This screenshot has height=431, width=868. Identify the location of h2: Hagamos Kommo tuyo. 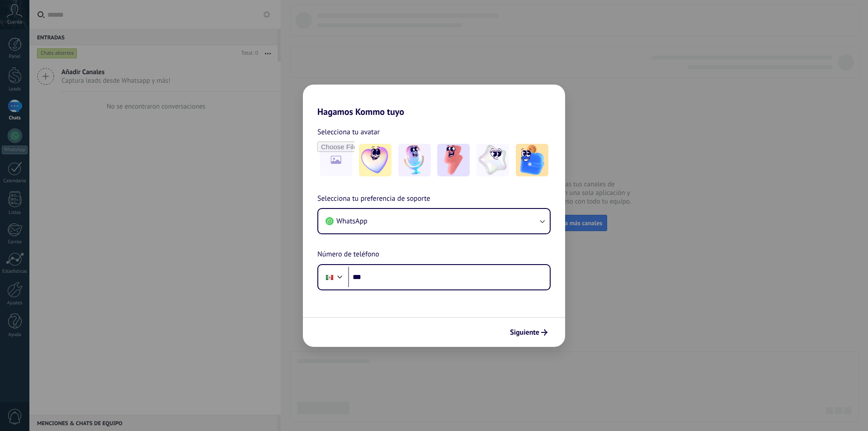
(434, 101).